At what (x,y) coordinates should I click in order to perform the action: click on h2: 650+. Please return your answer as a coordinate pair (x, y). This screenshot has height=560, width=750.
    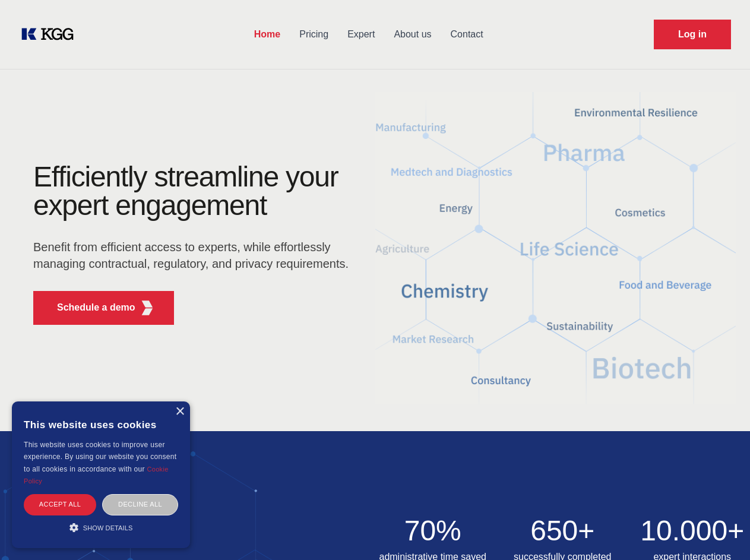
    Looking at the image, I should click on (563, 531).